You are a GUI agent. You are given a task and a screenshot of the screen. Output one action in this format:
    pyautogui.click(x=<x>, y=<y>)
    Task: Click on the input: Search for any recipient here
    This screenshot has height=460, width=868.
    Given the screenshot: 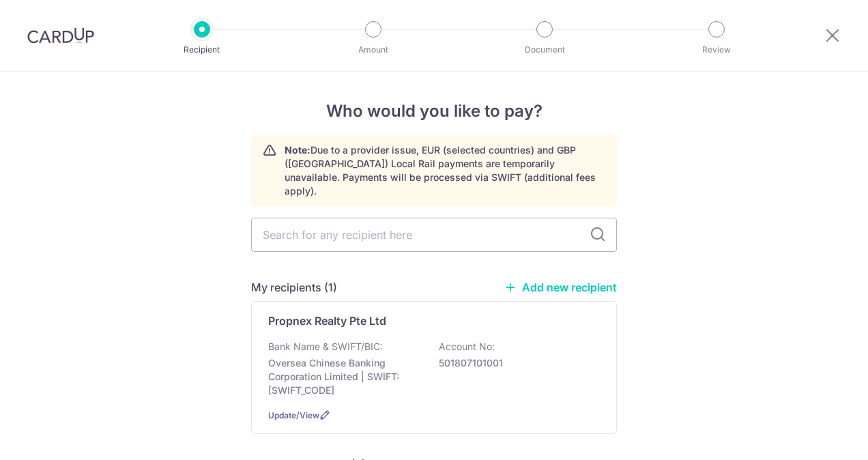 What is the action you would take?
    pyautogui.click(x=434, y=235)
    